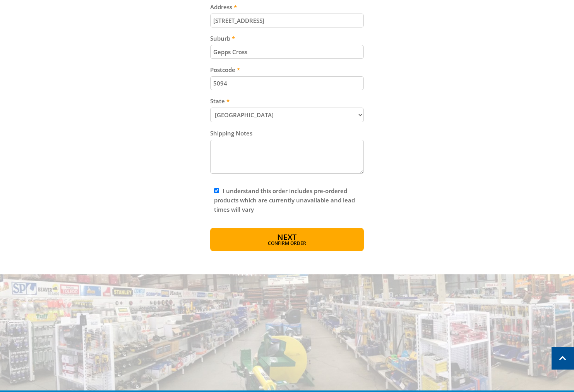 The image size is (574, 392). What do you see at coordinates (287, 243) in the screenshot?
I see `span: Confirm order` at bounding box center [287, 243].